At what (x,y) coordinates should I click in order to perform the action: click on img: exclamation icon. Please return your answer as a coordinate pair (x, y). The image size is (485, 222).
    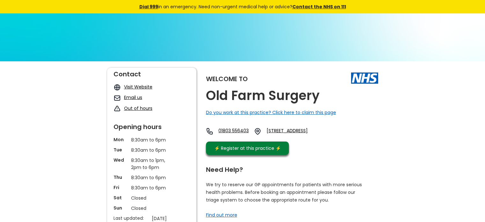
    Looking at the image, I should click on (117, 108).